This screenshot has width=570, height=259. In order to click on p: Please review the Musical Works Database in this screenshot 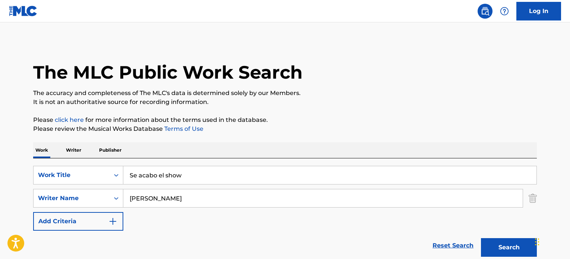, I will do `click(285, 129)`.